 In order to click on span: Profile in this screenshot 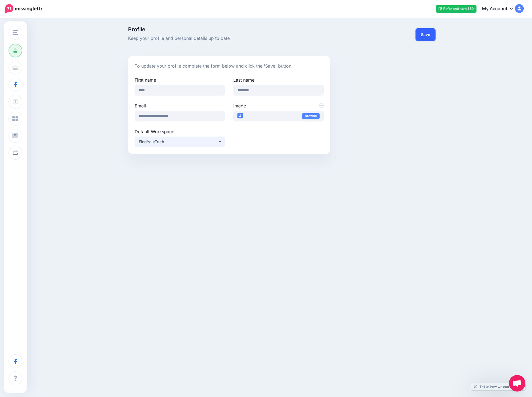, I will do `click(229, 29)`.